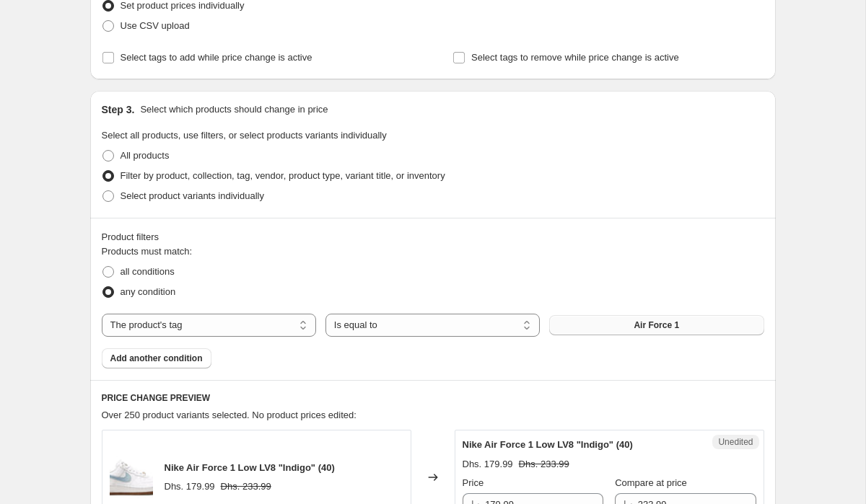 Image resolution: width=866 pixels, height=504 pixels. What do you see at coordinates (156, 359) in the screenshot?
I see `button: Add another condition` at bounding box center [156, 359].